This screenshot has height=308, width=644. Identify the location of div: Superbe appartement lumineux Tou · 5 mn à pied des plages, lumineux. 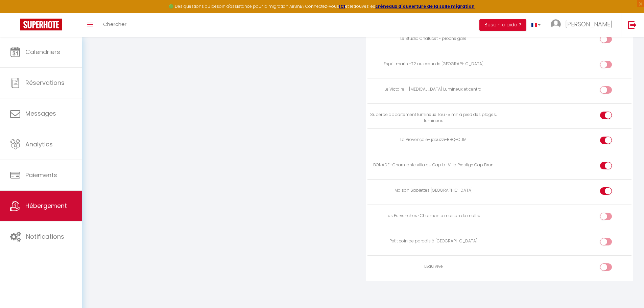
(434, 118).